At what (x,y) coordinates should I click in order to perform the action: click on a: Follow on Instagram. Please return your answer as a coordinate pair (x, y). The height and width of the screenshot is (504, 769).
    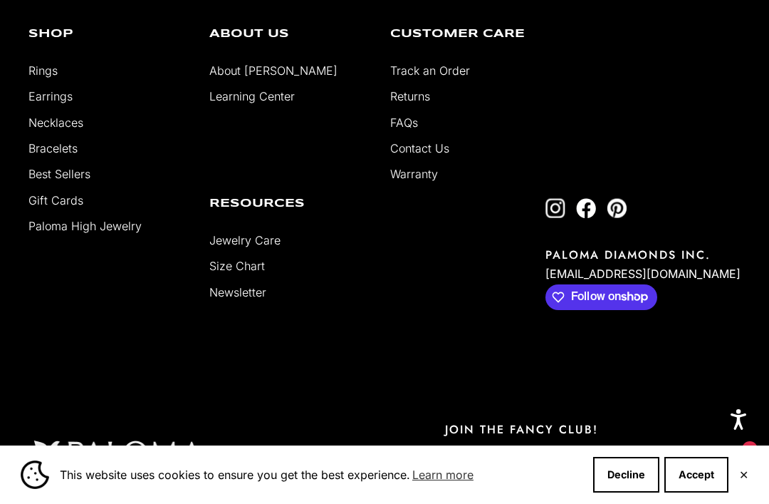
    Looking at the image, I should click on (556, 208).